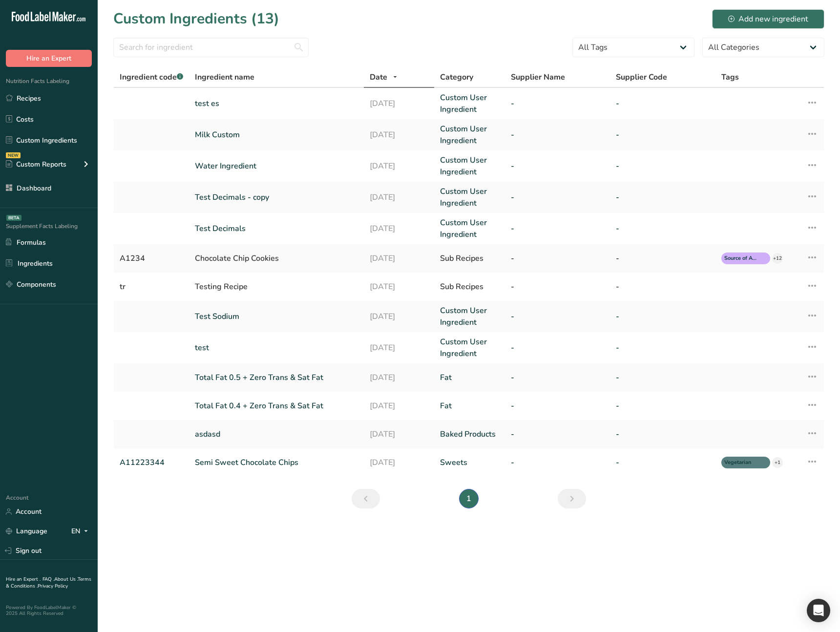 Image resolution: width=840 pixels, height=632 pixels. I want to click on a: Next, so click(572, 498).